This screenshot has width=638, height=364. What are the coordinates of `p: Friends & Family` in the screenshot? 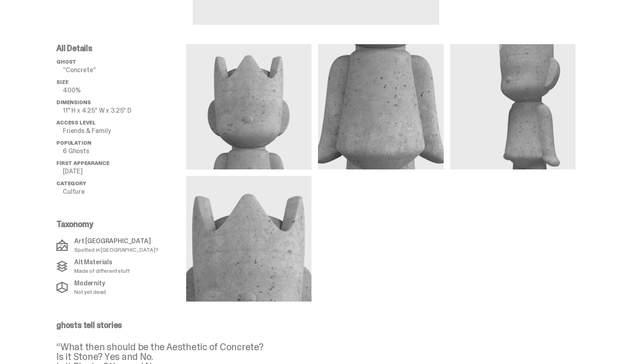 It's located at (125, 131).